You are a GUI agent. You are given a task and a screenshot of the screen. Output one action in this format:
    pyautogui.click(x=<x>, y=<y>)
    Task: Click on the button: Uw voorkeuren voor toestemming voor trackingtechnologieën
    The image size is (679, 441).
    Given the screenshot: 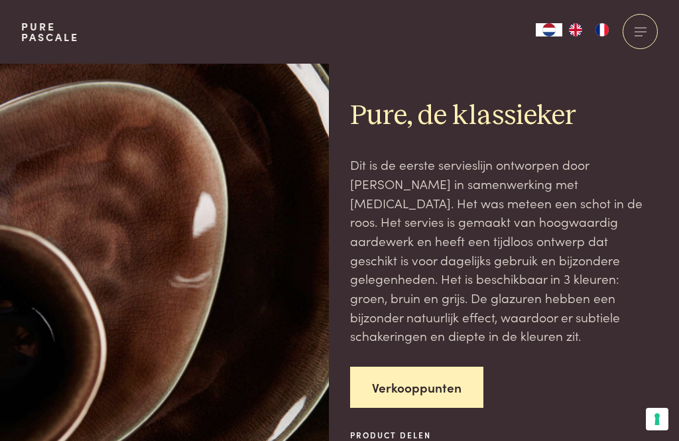 What is the action you would take?
    pyautogui.click(x=657, y=419)
    